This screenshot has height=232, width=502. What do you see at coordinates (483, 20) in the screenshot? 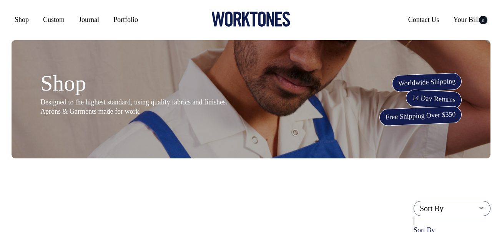
I see `span: 0` at bounding box center [483, 20].